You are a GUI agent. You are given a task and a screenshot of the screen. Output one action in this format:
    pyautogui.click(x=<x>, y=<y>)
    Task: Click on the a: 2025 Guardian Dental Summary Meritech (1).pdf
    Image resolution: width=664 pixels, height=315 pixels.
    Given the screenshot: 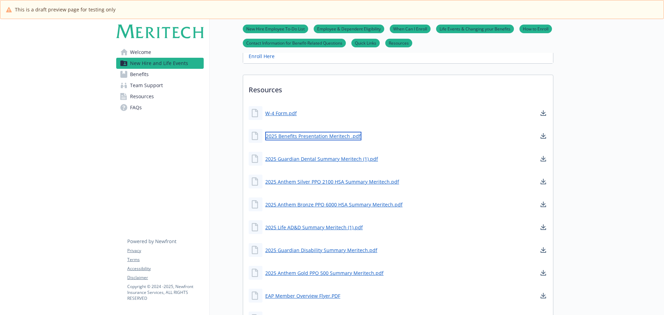 What is the action you would take?
    pyautogui.click(x=322, y=159)
    